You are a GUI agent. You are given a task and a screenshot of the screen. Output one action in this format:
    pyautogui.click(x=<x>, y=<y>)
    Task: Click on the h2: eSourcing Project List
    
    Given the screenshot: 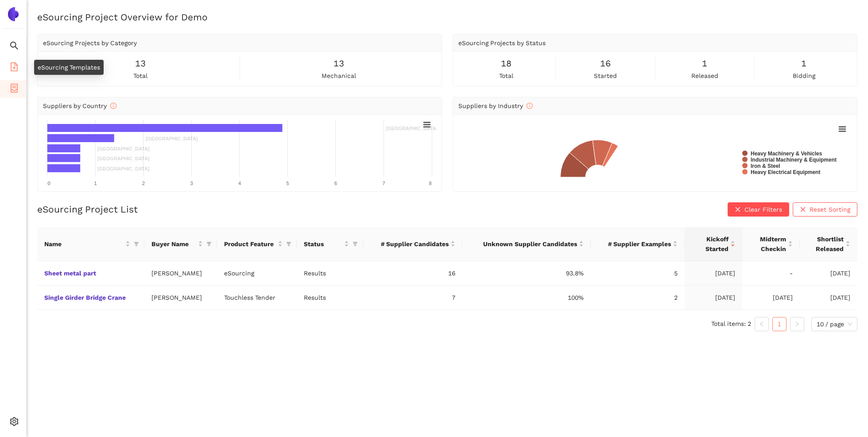 What is the action you would take?
    pyautogui.click(x=87, y=209)
    